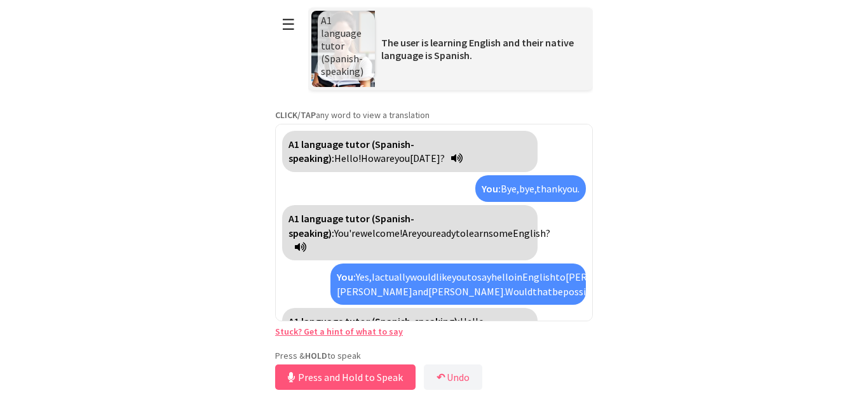 The height and width of the screenshot is (407, 868). I want to click on span: say, so click(484, 277).